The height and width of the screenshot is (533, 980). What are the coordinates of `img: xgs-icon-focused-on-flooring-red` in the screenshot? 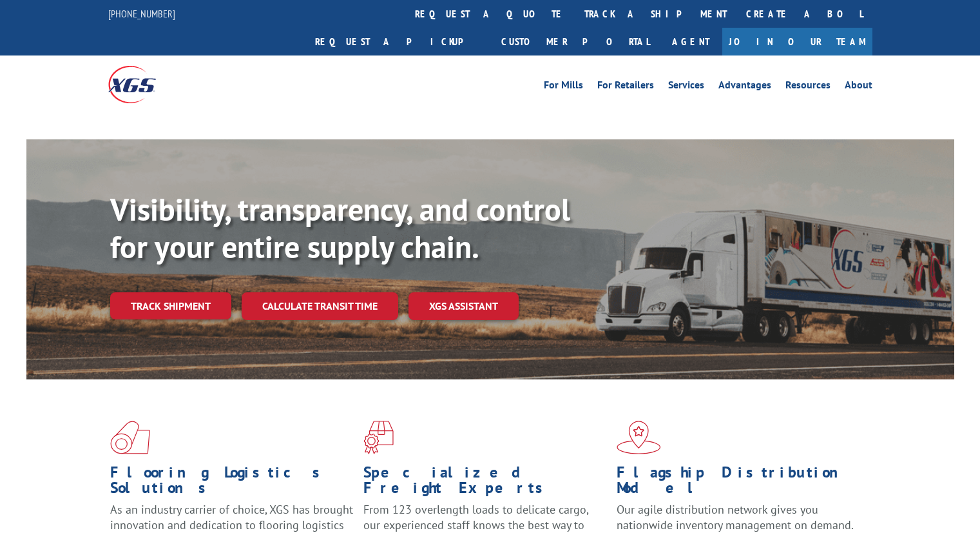 It's located at (378, 438).